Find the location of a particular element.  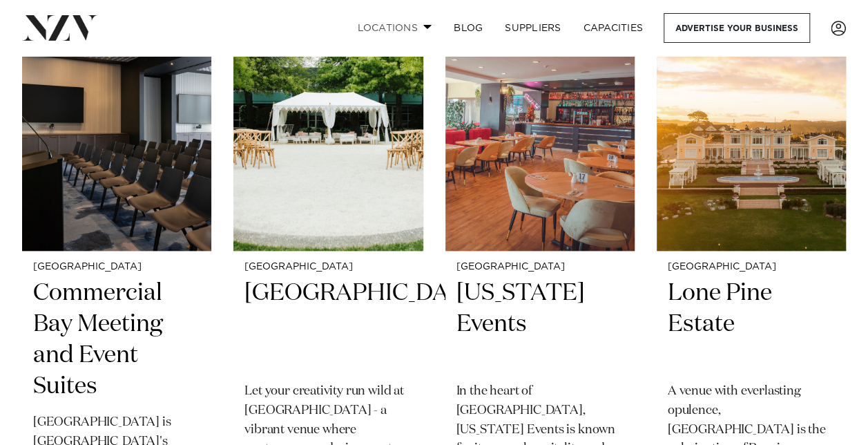

img: nzv-logo.png is located at coordinates (59, 28).